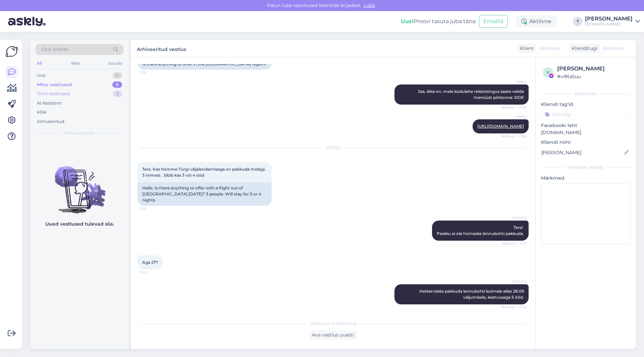  I want to click on span: Vestlus on arhiveeritud, so click(333, 323).